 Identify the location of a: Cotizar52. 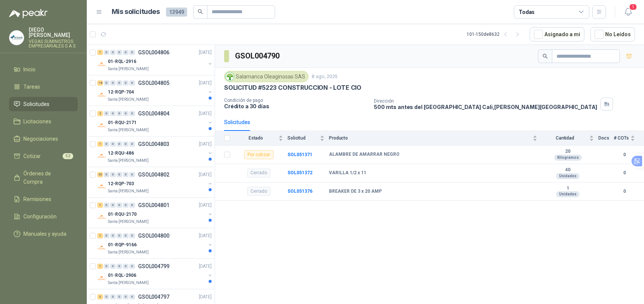
(43, 156).